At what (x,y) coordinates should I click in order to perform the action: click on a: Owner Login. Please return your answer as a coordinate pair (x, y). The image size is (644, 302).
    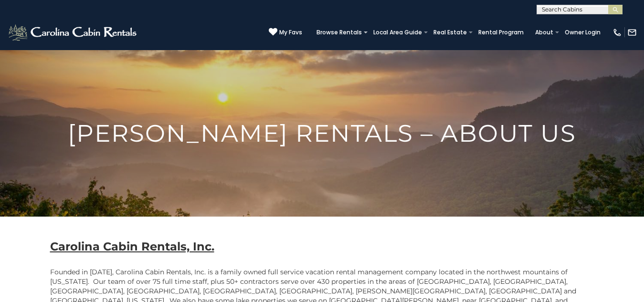
    Looking at the image, I should click on (582, 32).